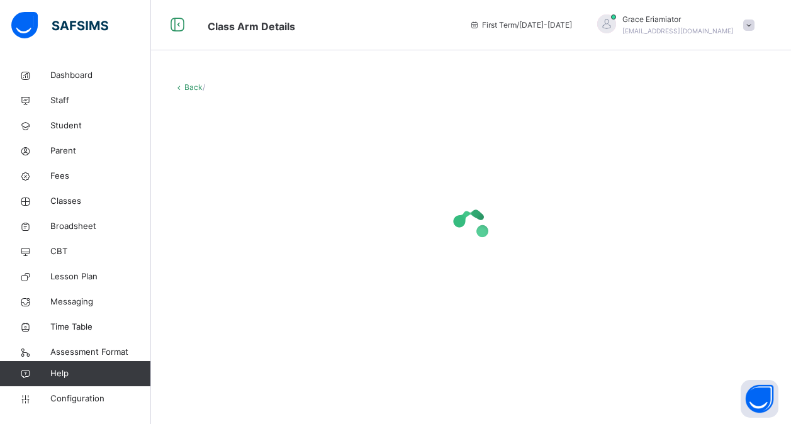 The width and height of the screenshot is (791, 424). What do you see at coordinates (101, 75) in the screenshot?
I see `span: Dashboard` at bounding box center [101, 75].